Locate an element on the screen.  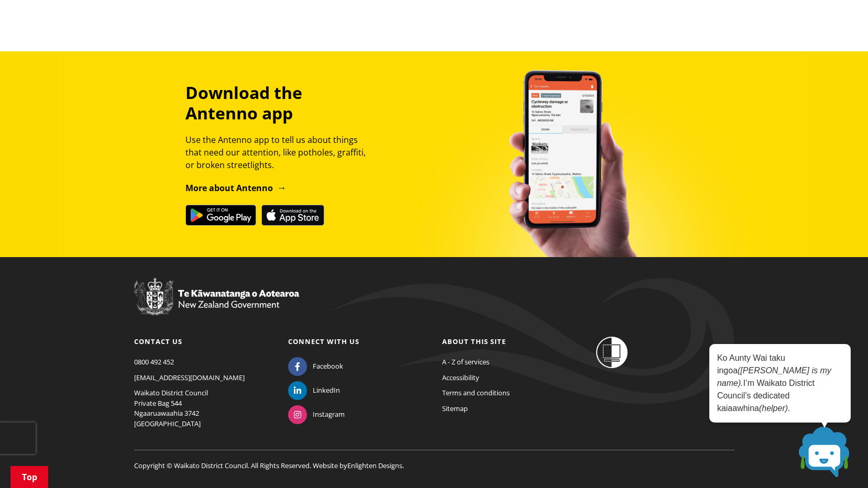
a: Contact us is located at coordinates (159, 341).